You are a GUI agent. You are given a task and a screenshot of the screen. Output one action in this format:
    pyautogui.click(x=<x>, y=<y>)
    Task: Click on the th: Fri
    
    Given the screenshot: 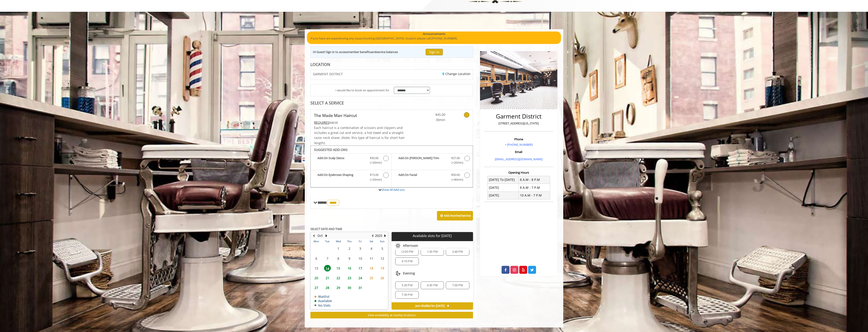 What is the action you would take?
    pyautogui.click(x=360, y=242)
    